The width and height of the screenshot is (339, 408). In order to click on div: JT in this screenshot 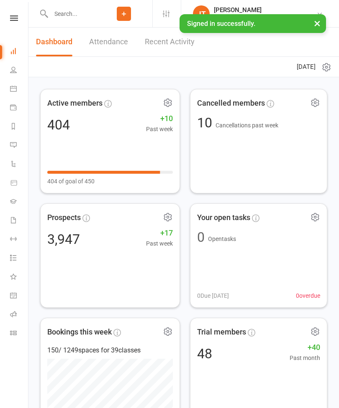, I will do `click(201, 14)`.